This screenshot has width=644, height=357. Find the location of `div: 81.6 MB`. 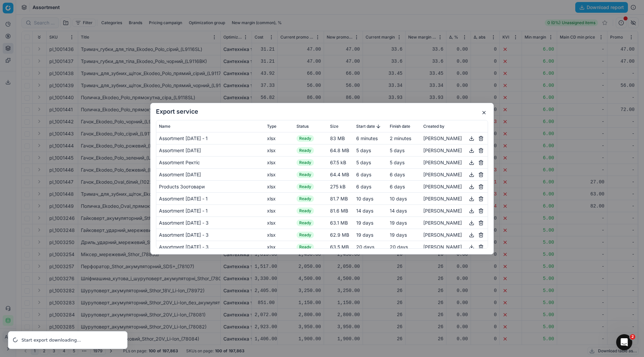

div: 81.6 MB is located at coordinates (341, 210).